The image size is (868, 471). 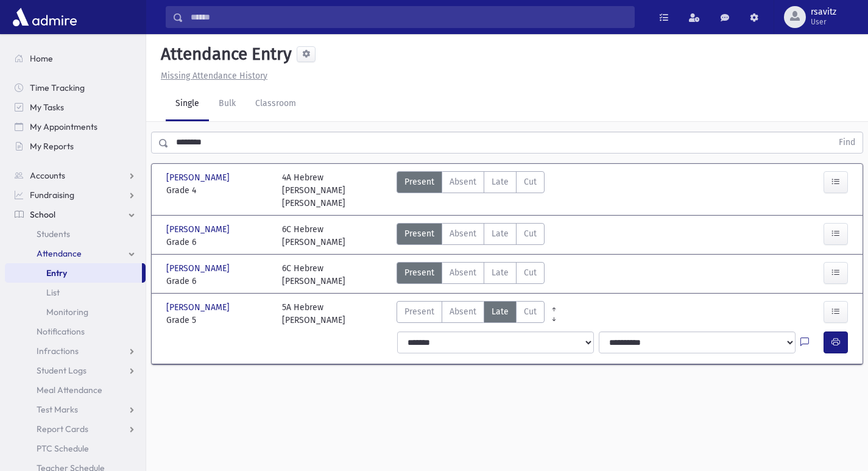 What do you see at coordinates (75, 176) in the screenshot?
I see `a: Accounts` at bounding box center [75, 176].